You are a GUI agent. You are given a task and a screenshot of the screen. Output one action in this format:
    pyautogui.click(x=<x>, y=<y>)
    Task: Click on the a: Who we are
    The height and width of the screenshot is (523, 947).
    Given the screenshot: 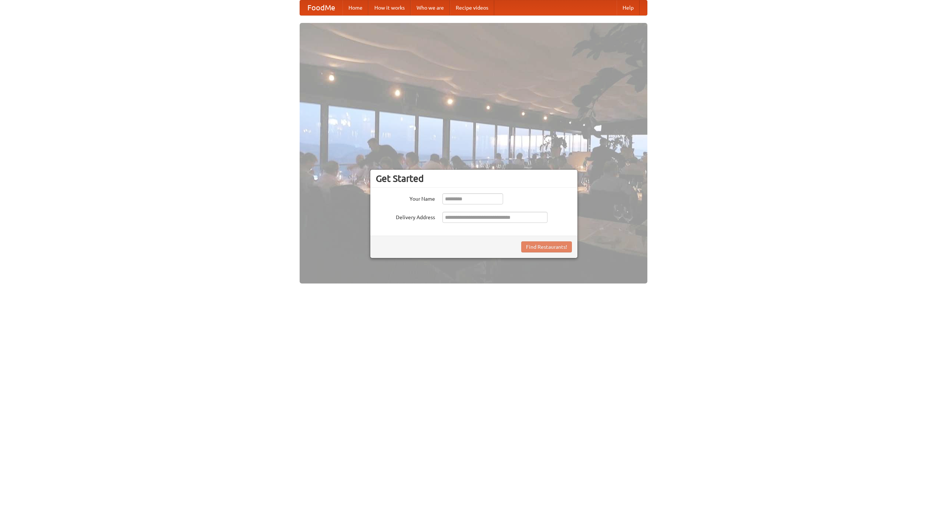 What is the action you would take?
    pyautogui.click(x=430, y=8)
    